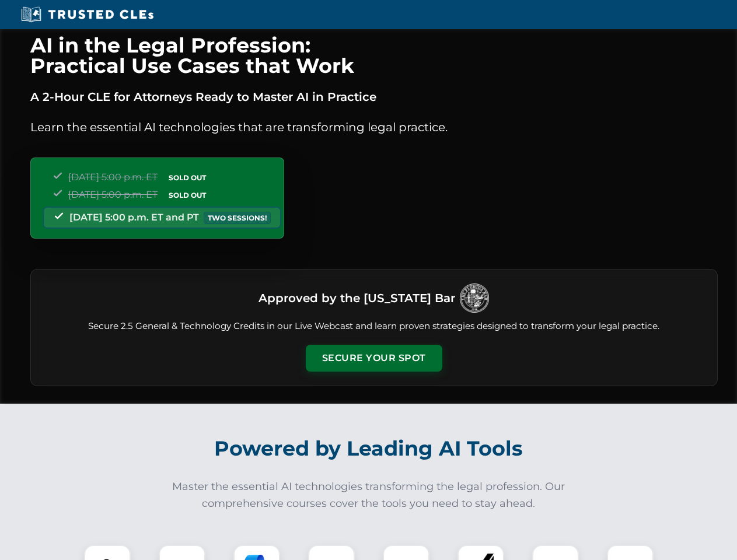 Image resolution: width=737 pixels, height=560 pixels. What do you see at coordinates (374, 128) in the screenshot?
I see `p: Learn the essential AI technologies that are transforming legal practice.` at bounding box center [374, 128].